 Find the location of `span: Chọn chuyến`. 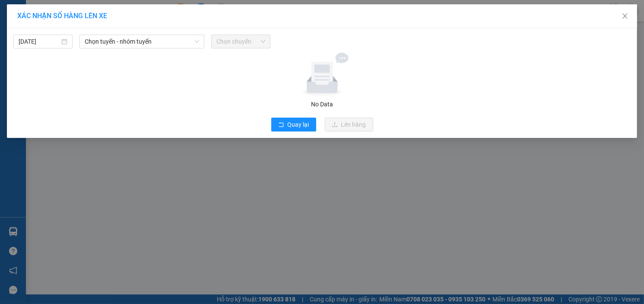

span: Chọn chuyến is located at coordinates (240, 42).